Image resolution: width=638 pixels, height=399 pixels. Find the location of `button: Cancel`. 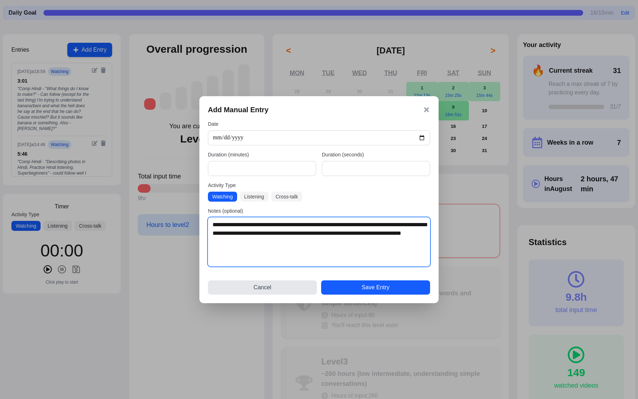

button: Cancel is located at coordinates (262, 287).